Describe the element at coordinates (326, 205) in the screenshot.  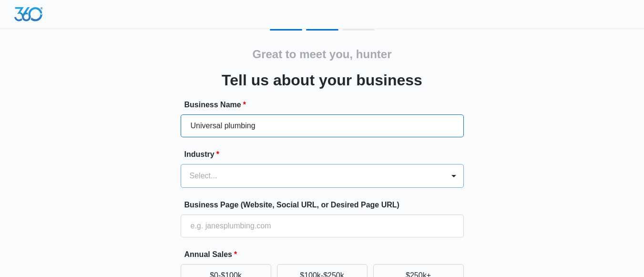
I see `label: Business Page (Website, Social URL, or Desired Page URL)` at that location.